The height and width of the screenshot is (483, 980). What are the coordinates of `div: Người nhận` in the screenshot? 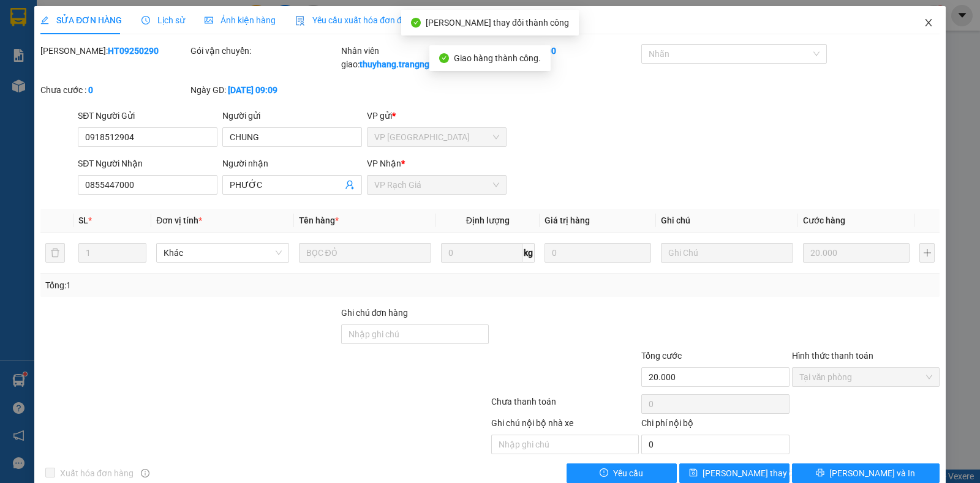 It's located at (292, 163).